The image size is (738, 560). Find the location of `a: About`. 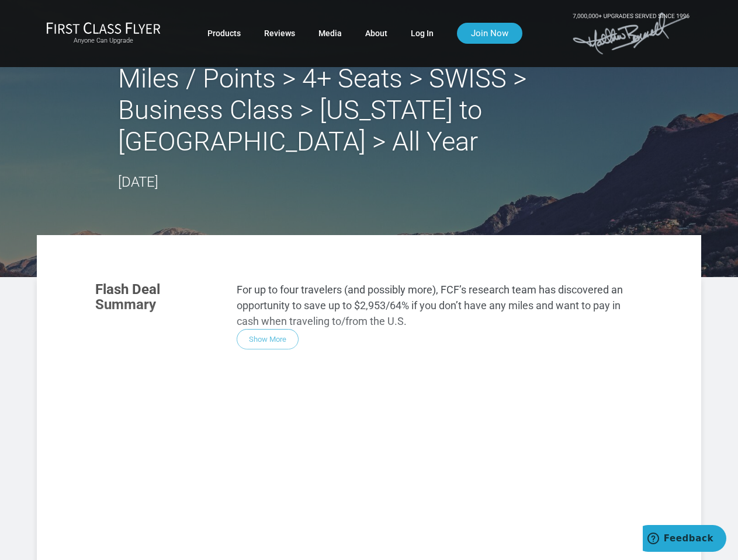

a: About is located at coordinates (376, 34).